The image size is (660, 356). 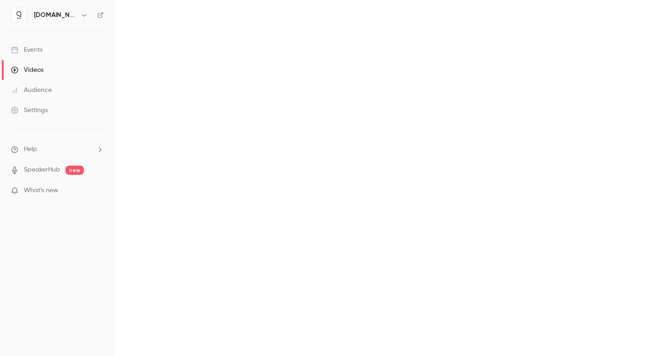 I want to click on span: What's new, so click(x=41, y=191).